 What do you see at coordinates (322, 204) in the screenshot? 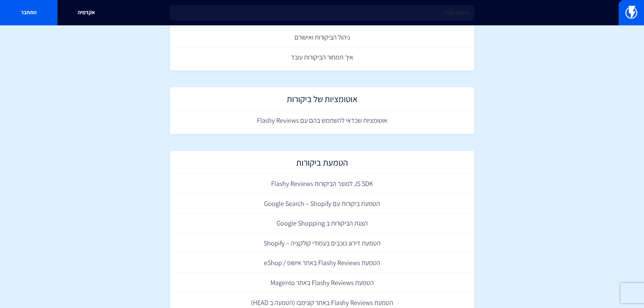
I see `a: הטמעת ביקורות עם Google Search – Shopify` at bounding box center [322, 204].